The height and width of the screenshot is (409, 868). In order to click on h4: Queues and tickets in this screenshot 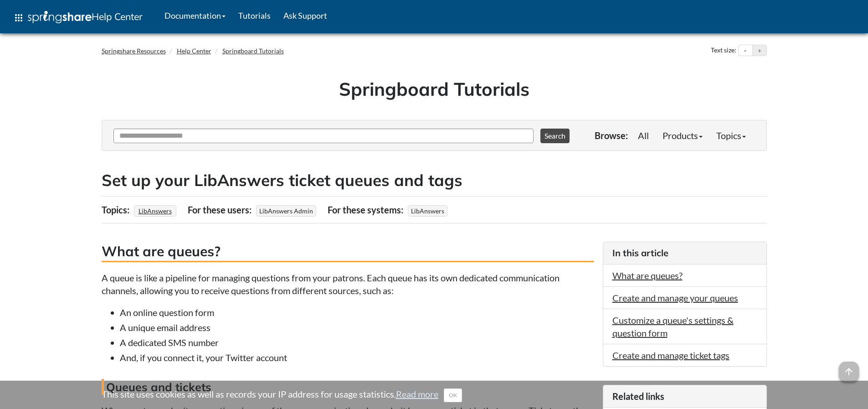, I will do `click(348, 387)`.